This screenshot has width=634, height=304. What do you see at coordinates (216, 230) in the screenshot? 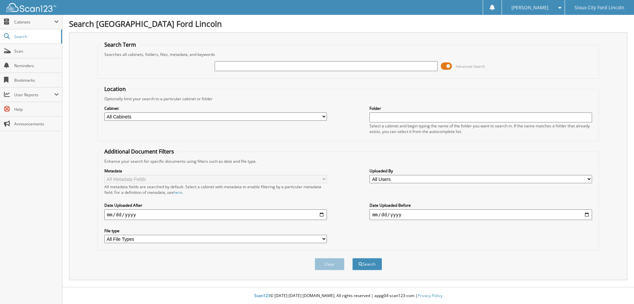
I see `label: File type` at bounding box center [216, 230].